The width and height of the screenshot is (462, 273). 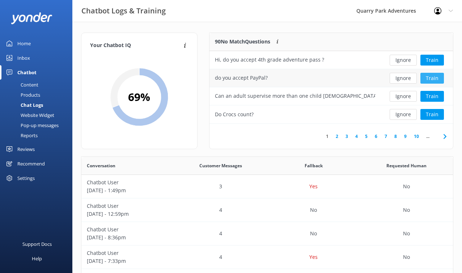 What do you see at coordinates (327, 136) in the screenshot?
I see `a: 1` at bounding box center [327, 136].